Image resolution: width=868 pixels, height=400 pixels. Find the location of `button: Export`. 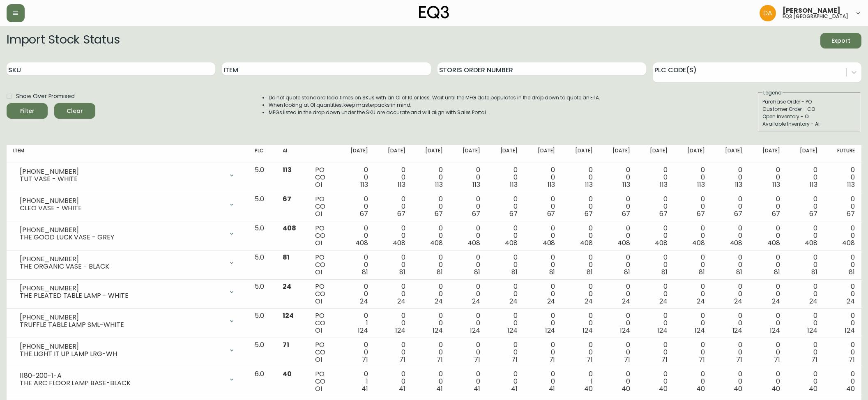

button: Export is located at coordinates (841, 40).